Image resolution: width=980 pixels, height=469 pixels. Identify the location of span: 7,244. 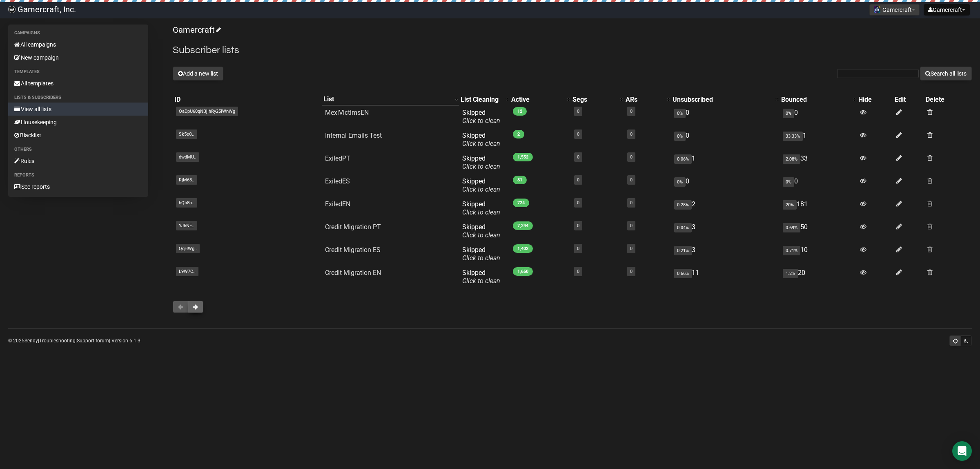
(523, 226).